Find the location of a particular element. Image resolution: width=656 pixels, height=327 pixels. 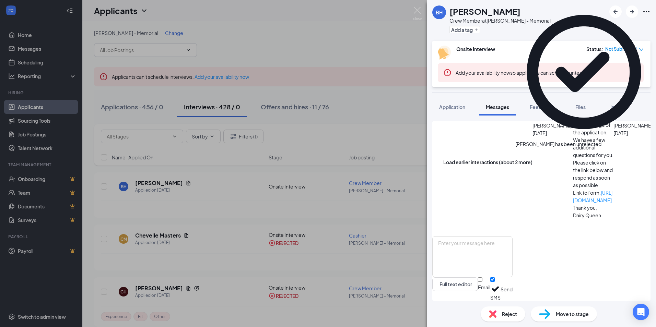

span: Application is located at coordinates (452, 107).